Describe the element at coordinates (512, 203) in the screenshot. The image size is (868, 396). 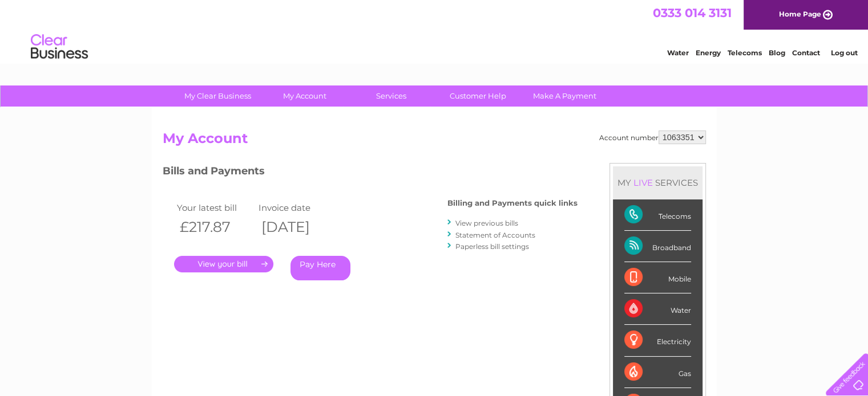
I see `h4: Billing and Payments quick links` at that location.